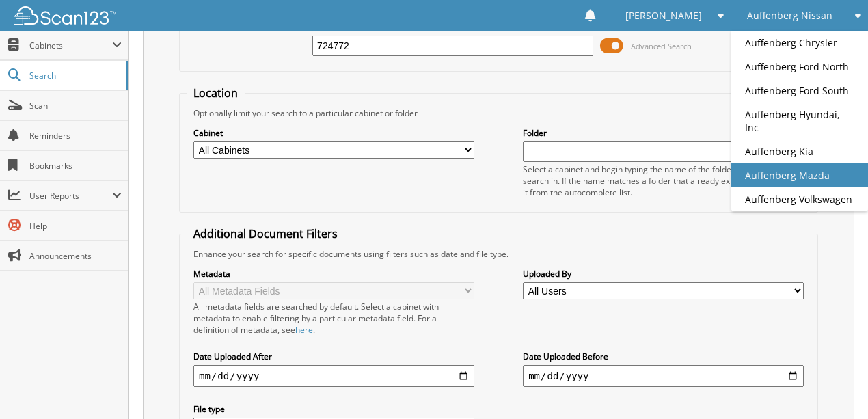  I want to click on img: scan123-logo-white.svg, so click(65, 15).